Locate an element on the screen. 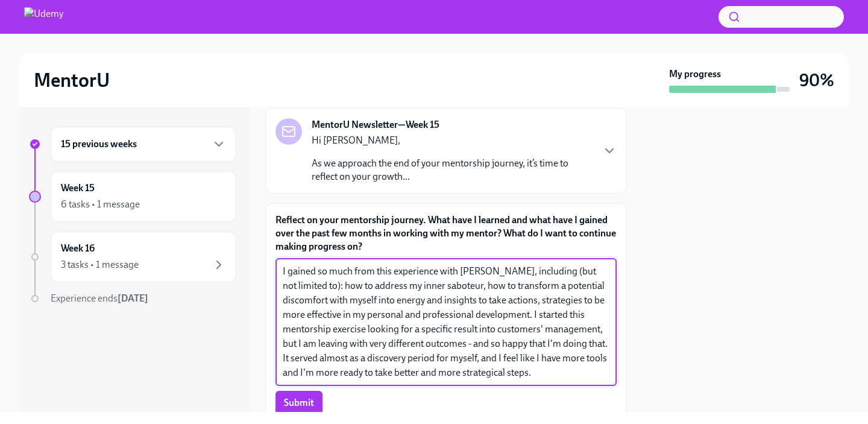 The image size is (868, 424). h6: 15 previous weeks is located at coordinates (99, 144).